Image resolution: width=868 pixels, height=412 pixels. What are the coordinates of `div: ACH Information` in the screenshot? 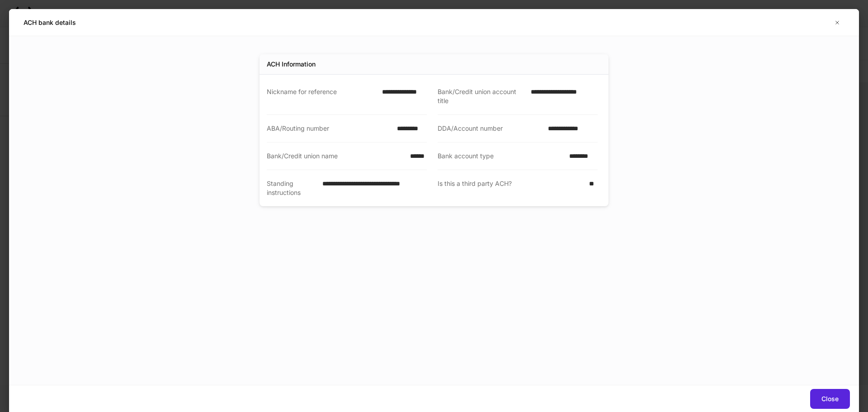 It's located at (291, 64).